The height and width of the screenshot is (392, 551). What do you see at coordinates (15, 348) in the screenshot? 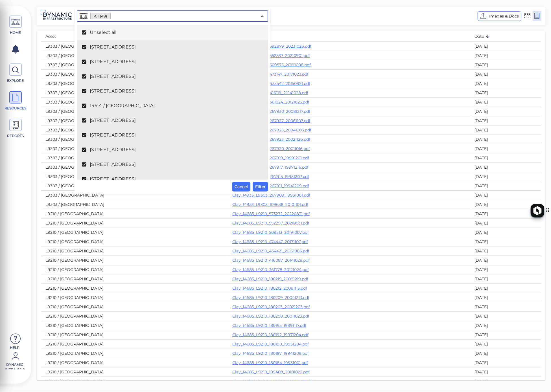
I see `span: Help` at bounding box center [15, 348].